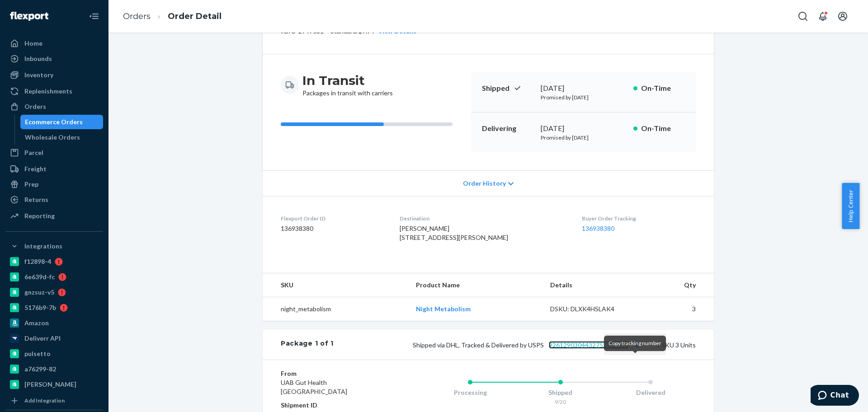 Image resolution: width=868 pixels, height=412 pixels. I want to click on dt: Shipment ID, so click(335, 405).